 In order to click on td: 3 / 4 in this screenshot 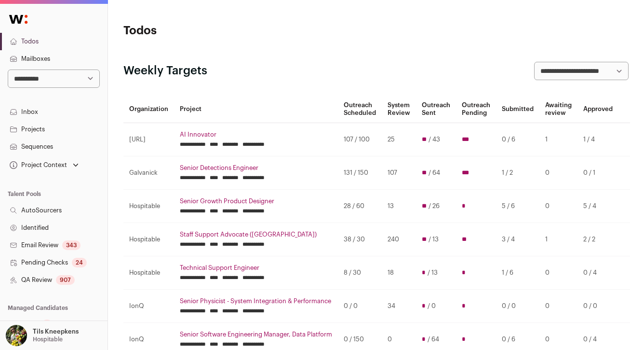, I will do `click(518, 240)`.